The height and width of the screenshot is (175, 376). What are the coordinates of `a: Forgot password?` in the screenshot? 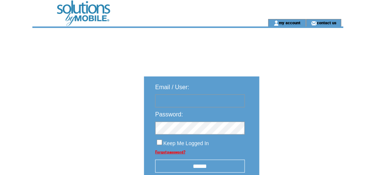 It's located at (170, 151).